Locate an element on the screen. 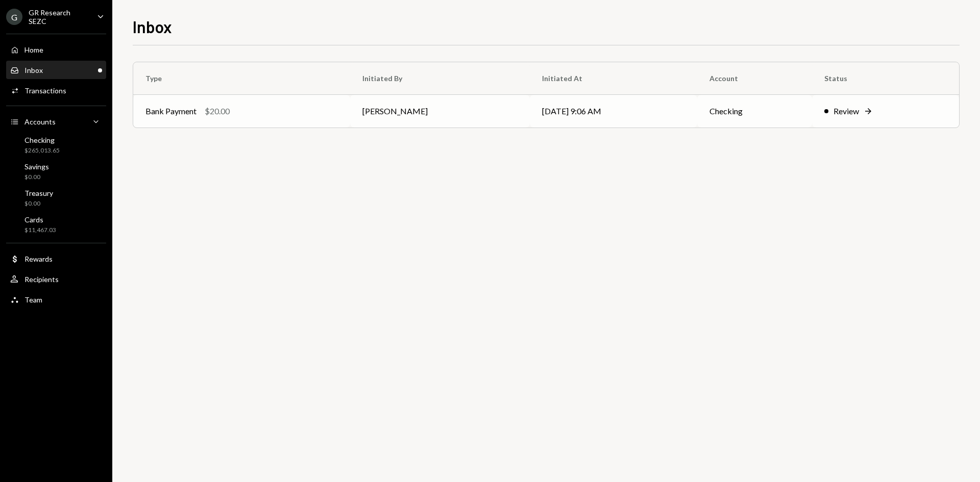 The image size is (980, 482). div: G is located at coordinates (14, 17).